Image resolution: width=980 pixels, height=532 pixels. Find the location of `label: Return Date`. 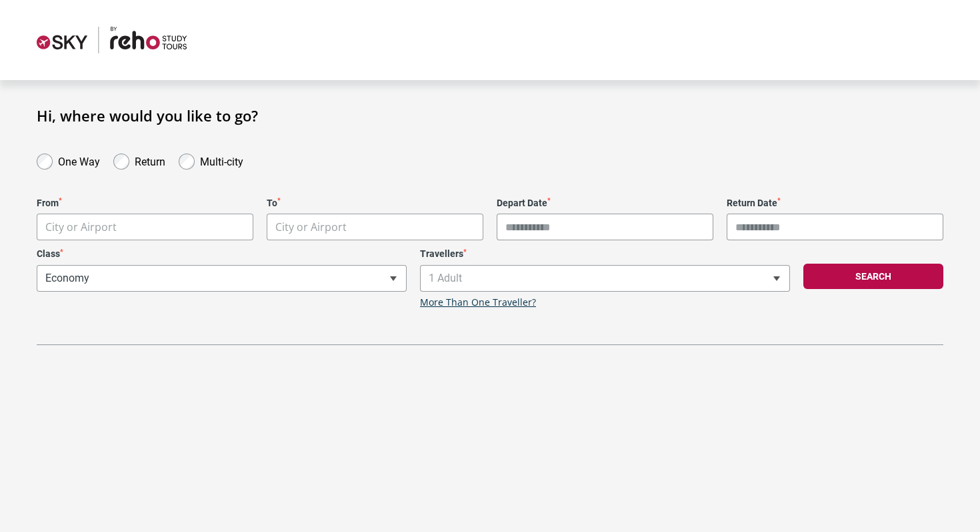

label: Return Date is located at coordinates (834, 203).